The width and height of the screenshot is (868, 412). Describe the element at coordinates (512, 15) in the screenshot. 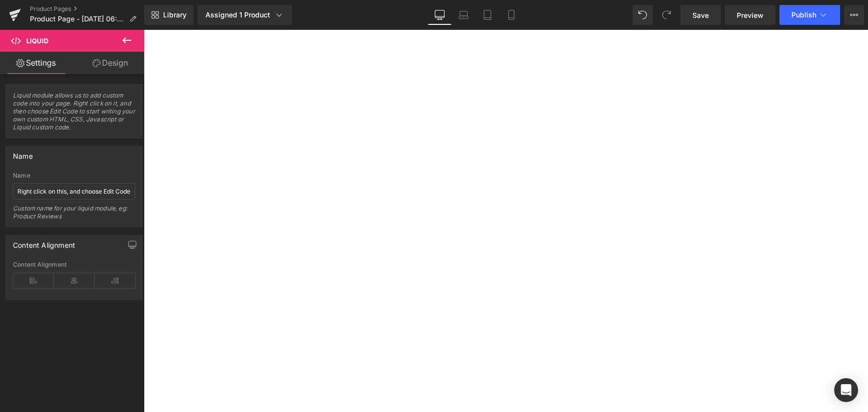

I see `a: Mobile` at that location.